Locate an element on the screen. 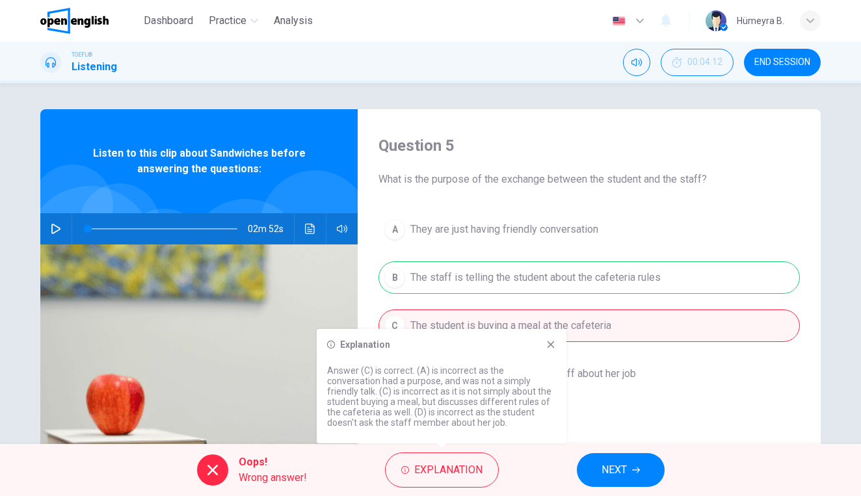  span: Explanation is located at coordinates (448, 470).